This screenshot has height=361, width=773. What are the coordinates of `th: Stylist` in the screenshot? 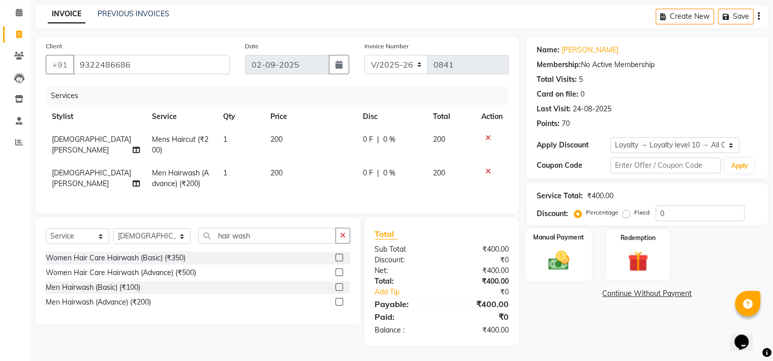 It's located at (96, 116).